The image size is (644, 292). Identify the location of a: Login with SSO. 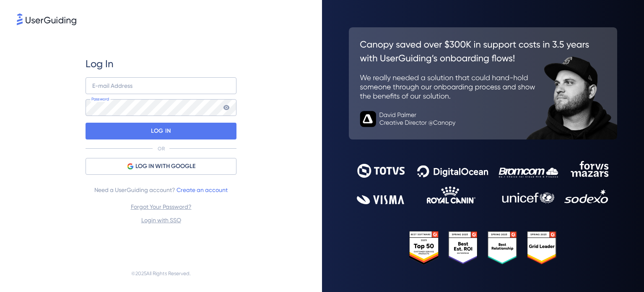
(161, 220).